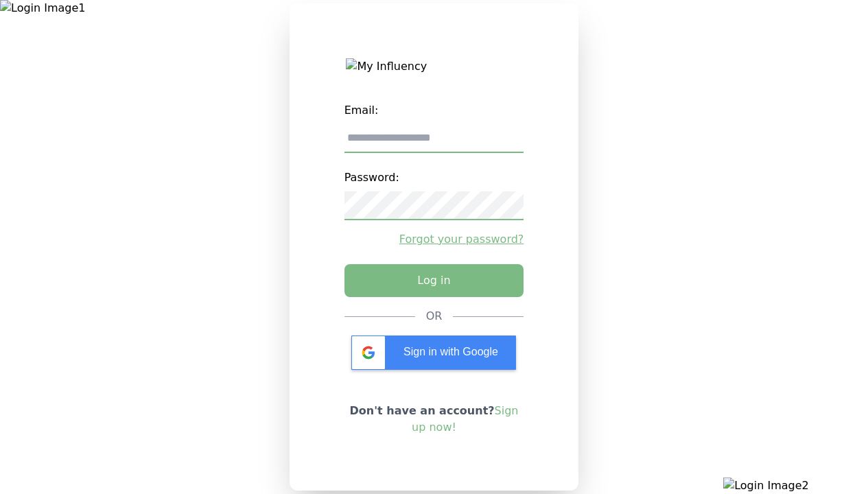  Describe the element at coordinates (434, 66) in the screenshot. I see `img: My Influency` at that location.